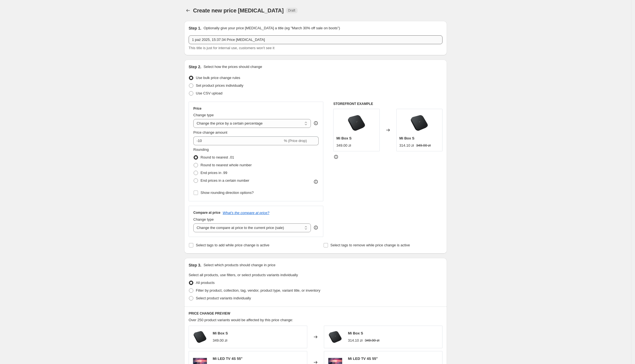  What do you see at coordinates (214, 173) in the screenshot?
I see `span: End prices in .99` at bounding box center [214, 173].